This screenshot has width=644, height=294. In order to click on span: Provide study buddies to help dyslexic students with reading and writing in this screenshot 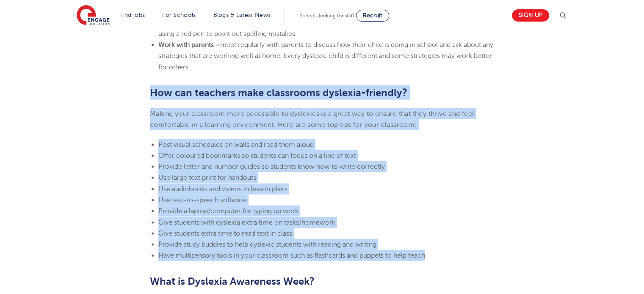, I will do `click(267, 244)`.